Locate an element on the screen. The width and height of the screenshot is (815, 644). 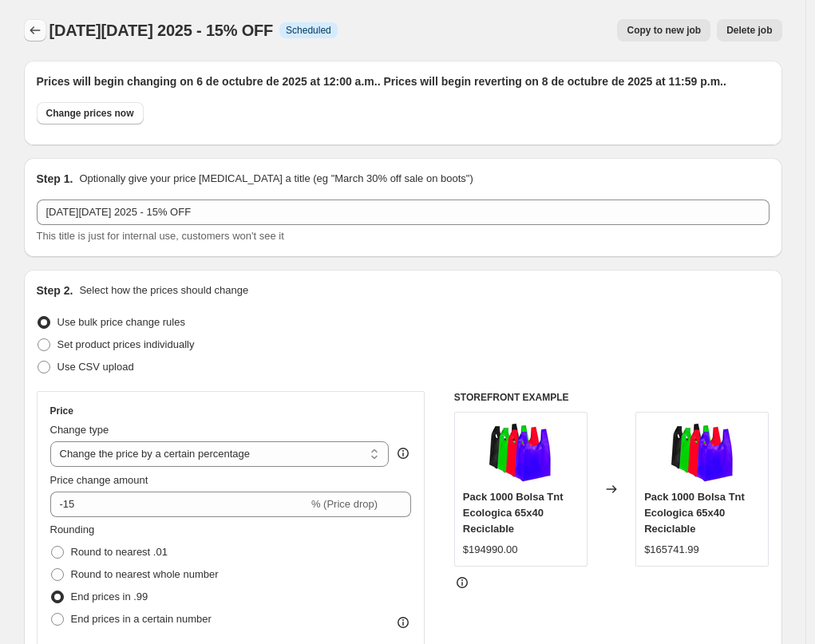
h2: Step 1. is located at coordinates (55, 178).